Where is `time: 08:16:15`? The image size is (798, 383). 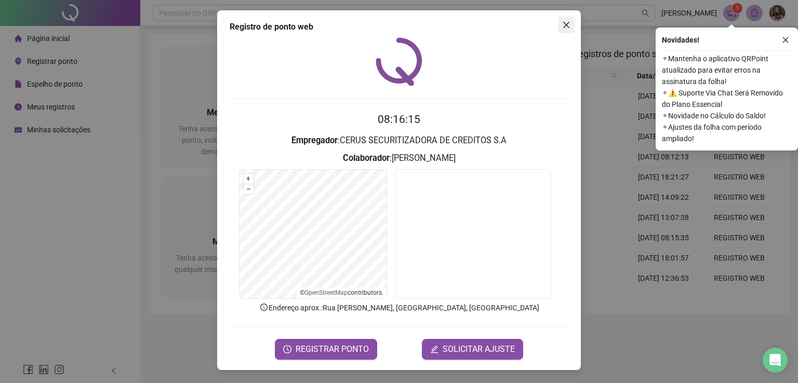 time: 08:16:15 is located at coordinates (399, 119).